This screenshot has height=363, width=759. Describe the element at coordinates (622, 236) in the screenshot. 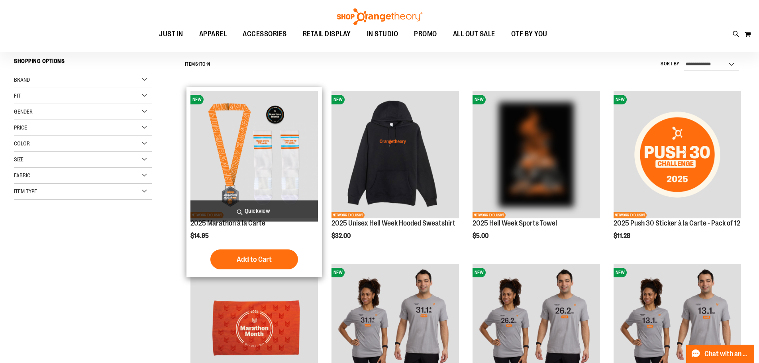

I see `span: $11.28` at that location.